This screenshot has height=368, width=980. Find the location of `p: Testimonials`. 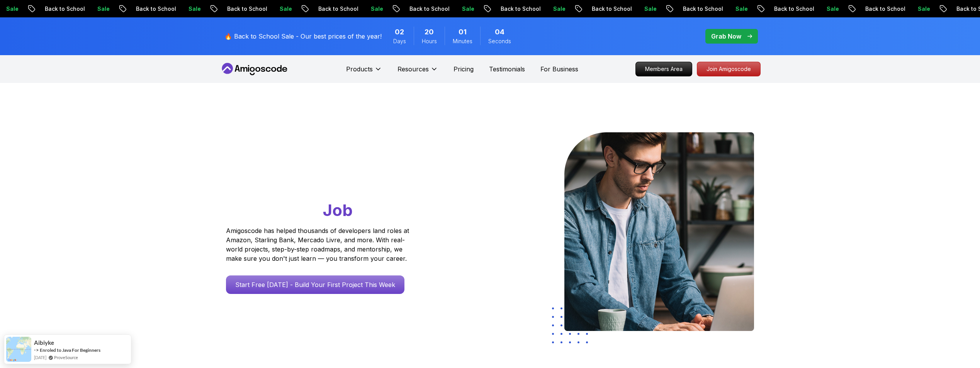

p: Testimonials is located at coordinates (507, 69).